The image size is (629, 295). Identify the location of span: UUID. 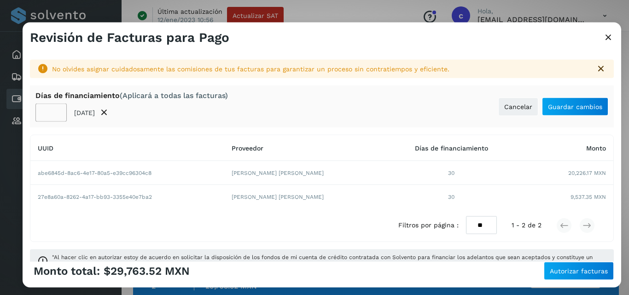
(46, 148).